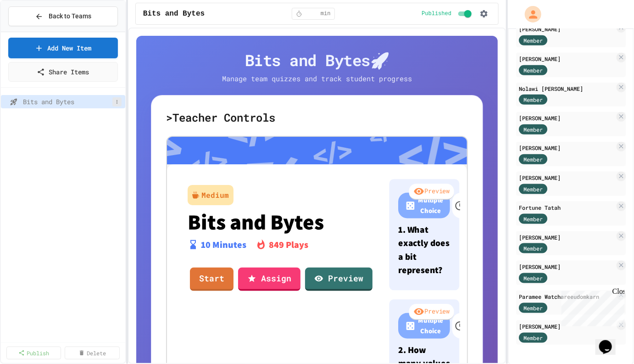  Describe the element at coordinates (223, 245) in the screenshot. I see `p: 10 Minutes` at that location.